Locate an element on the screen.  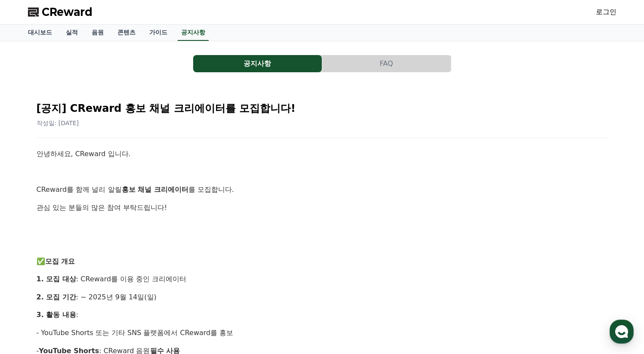
p: : CReward를 이용 중인 크리에이터 is located at coordinates (322, 279).